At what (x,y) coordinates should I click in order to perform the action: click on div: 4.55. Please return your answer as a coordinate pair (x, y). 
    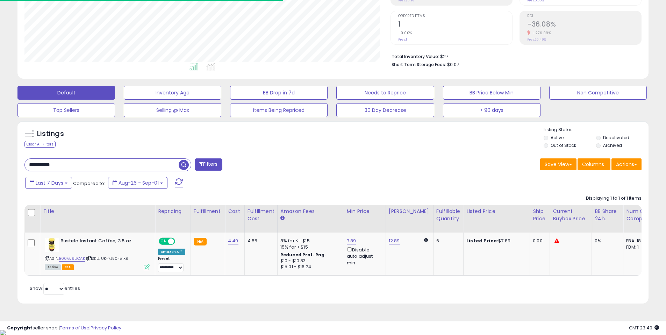
    Looking at the image, I should click on (260, 241).